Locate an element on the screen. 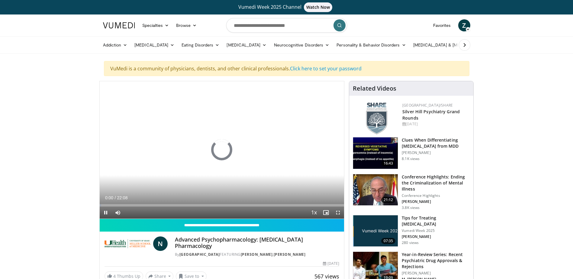  span: Watch Now is located at coordinates (318, 7).